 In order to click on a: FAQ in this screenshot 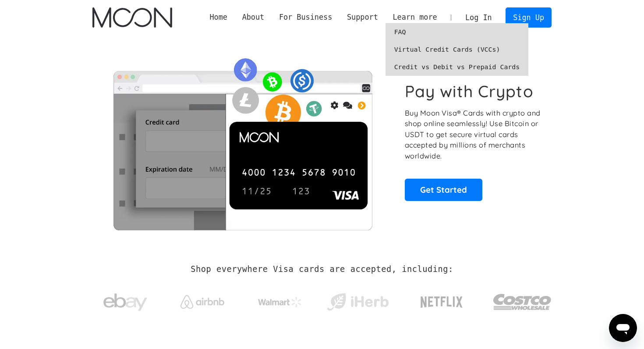, I will do `click(457, 32)`.